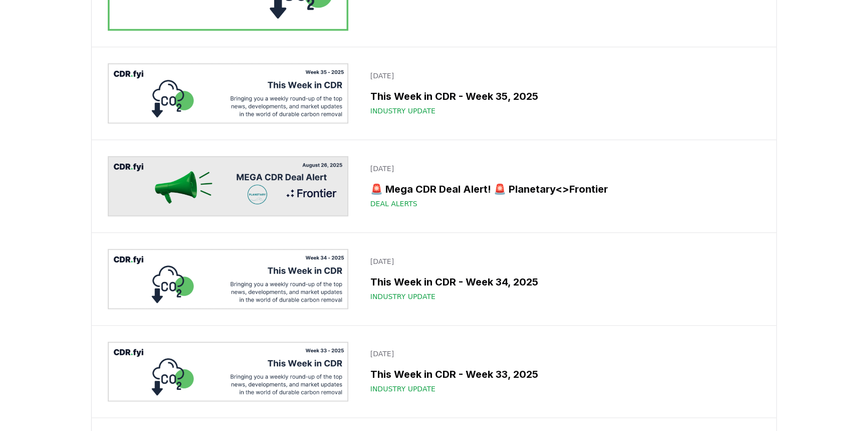  Describe the element at coordinates (228, 186) in the screenshot. I see `img: 🚨 Mega CDR Deal Alert! 🚨 Planetary<>Frontier blog post image` at that location.